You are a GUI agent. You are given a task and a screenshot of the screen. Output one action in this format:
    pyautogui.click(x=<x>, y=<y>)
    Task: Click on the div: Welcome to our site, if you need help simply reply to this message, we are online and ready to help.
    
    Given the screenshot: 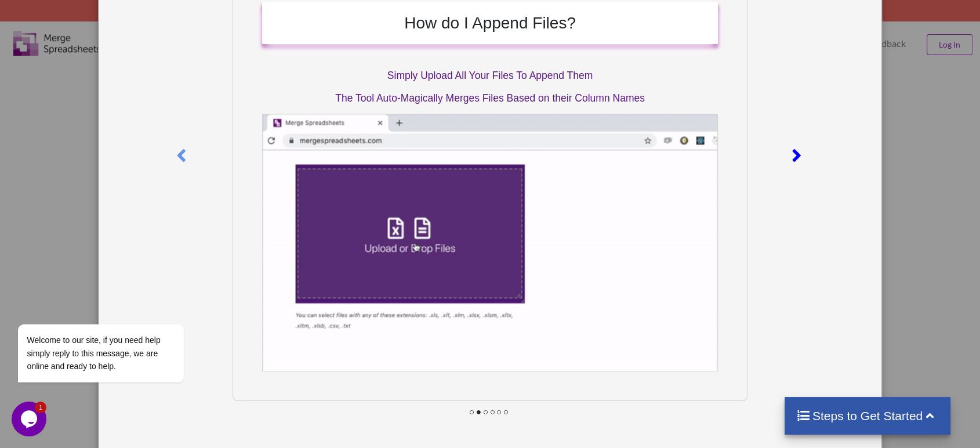 What is the action you would take?
    pyautogui.click(x=104, y=134)
    